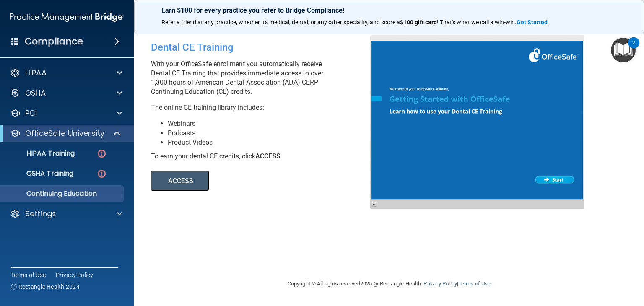  Describe the element at coordinates (268, 156) in the screenshot. I see `b: ACCESS` at that location.